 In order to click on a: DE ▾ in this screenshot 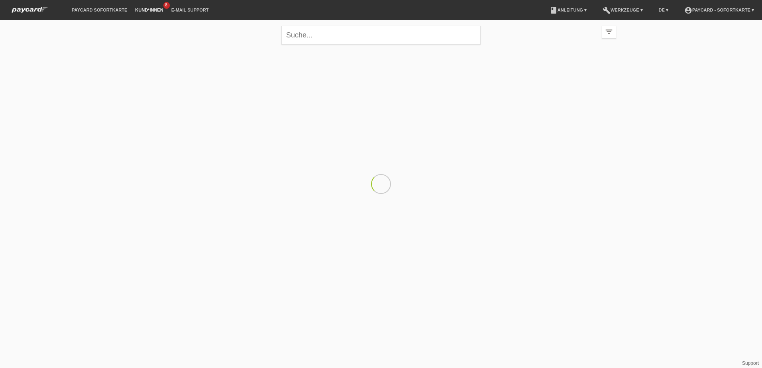, I will do `click(664, 10)`.